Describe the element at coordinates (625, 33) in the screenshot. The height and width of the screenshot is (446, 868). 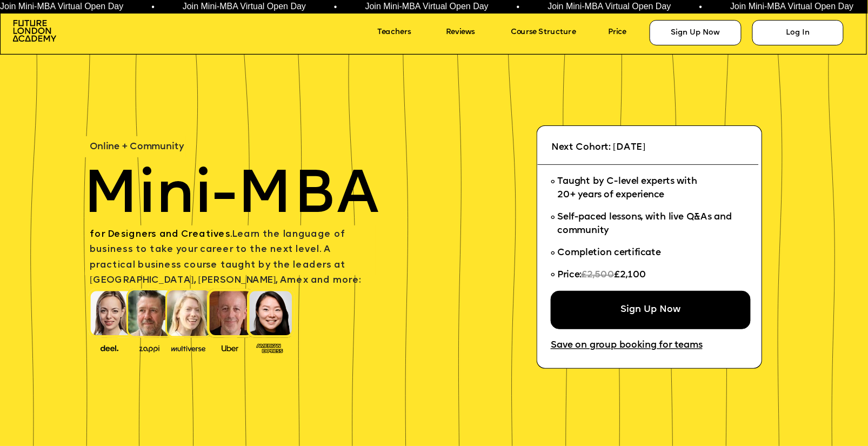
I see `a: Price` at that location.